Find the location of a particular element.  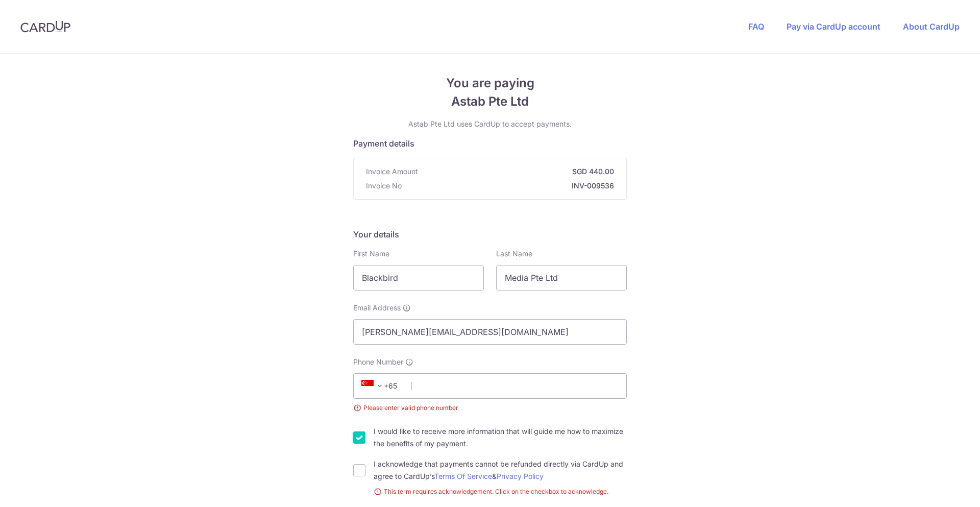

a: FAQ is located at coordinates (756, 27).